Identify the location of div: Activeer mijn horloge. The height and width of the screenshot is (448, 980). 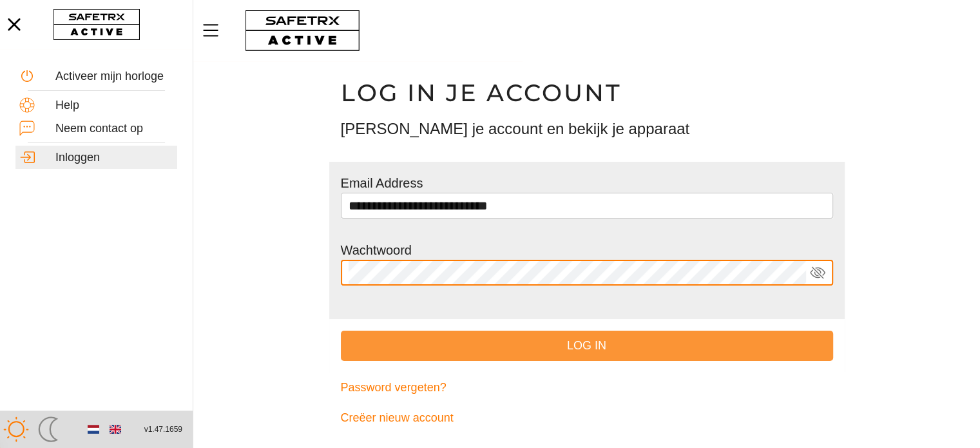
(114, 77).